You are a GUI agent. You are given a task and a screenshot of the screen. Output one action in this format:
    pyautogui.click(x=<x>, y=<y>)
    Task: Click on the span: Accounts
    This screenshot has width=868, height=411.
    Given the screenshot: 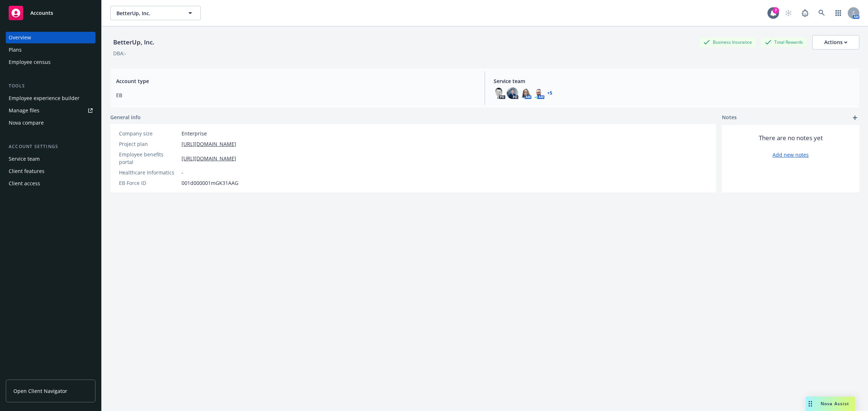 What is the action you would take?
    pyautogui.click(x=42, y=13)
    